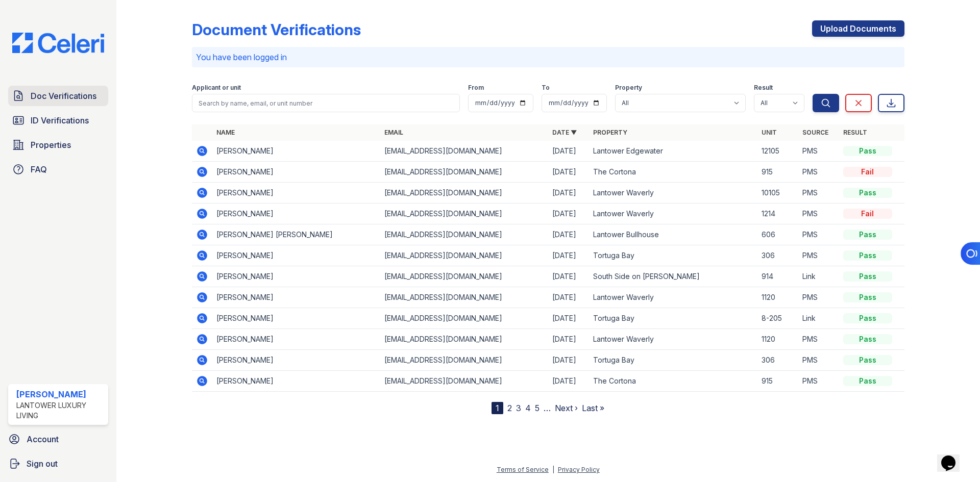 The image size is (980, 482). Describe the element at coordinates (476, 88) in the screenshot. I see `label: From` at that location.